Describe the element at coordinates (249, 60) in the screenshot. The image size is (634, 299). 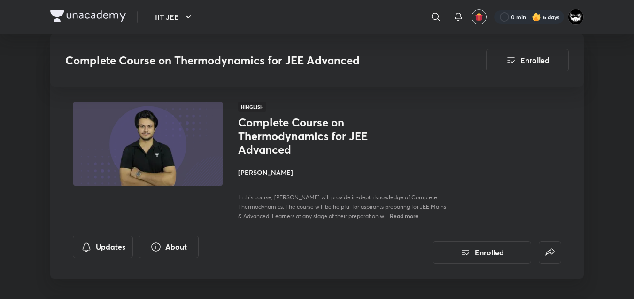
I see `h3: Complete Course on Thermodynamics for JEE Advanced` at that location.